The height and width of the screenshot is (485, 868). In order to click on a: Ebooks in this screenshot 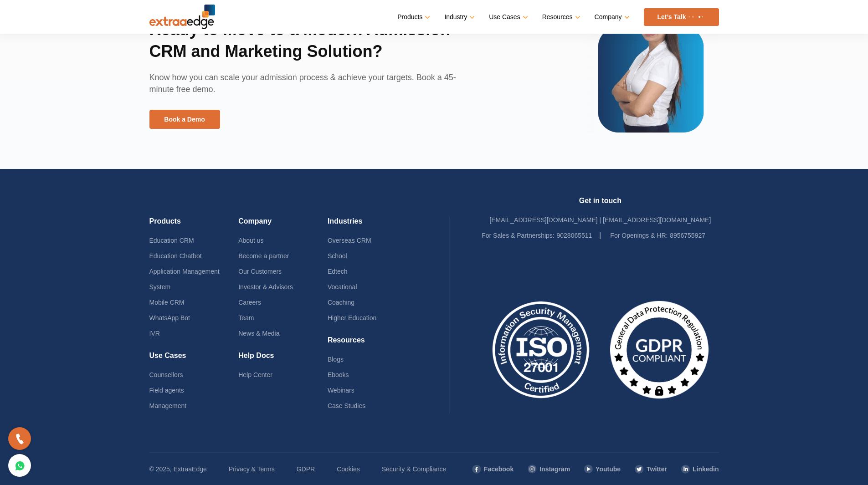, I will do `click(338, 375)`.